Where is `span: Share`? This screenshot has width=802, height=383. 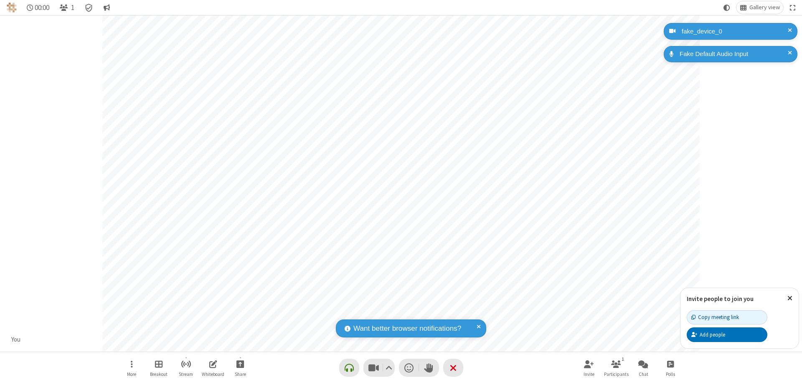
span: Share is located at coordinates (240, 374).